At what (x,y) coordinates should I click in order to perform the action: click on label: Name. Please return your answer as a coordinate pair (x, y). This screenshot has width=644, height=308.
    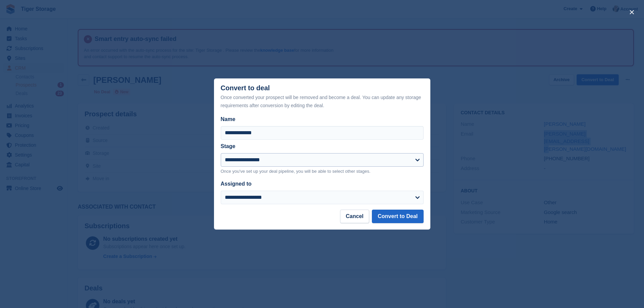
    Looking at the image, I should click on (322, 119).